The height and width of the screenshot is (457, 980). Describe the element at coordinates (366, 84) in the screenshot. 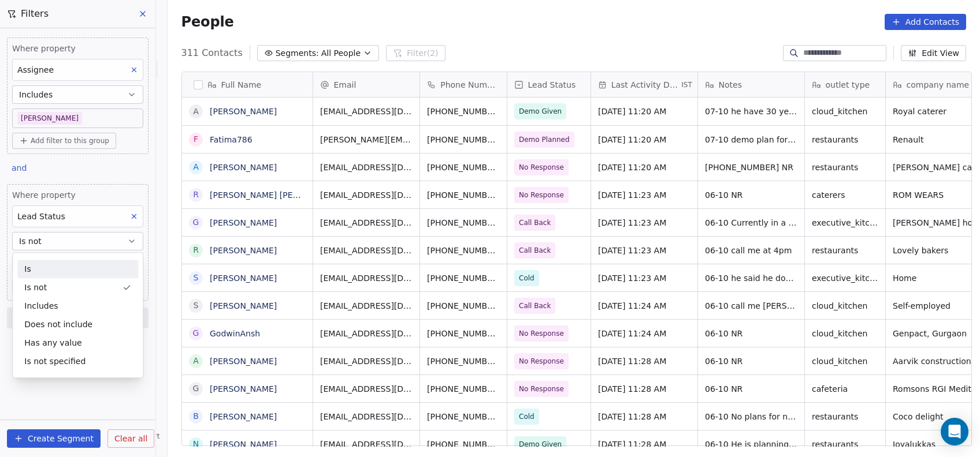

I see `div: Email` at that location.